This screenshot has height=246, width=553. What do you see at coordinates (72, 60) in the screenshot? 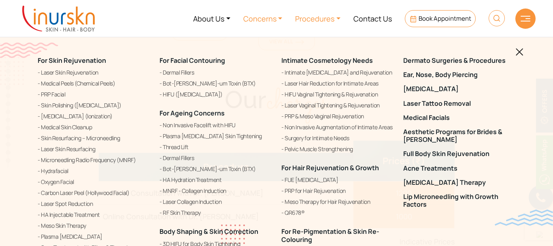
I see `a: For Skin Rejuvenation` at bounding box center [72, 60].